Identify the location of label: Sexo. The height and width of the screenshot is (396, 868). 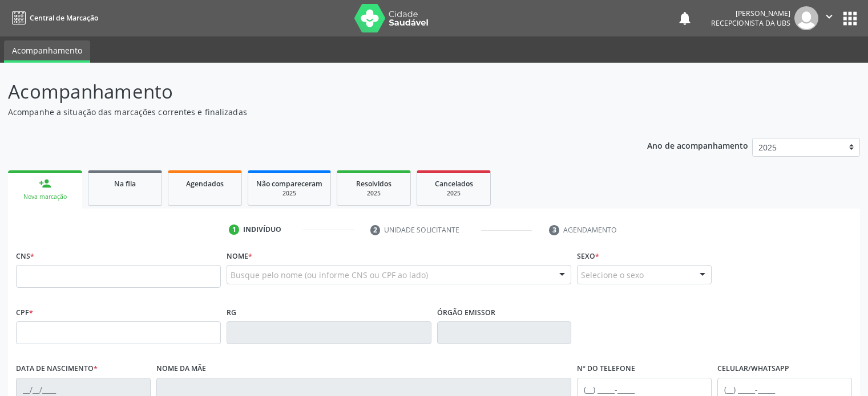
(588, 256).